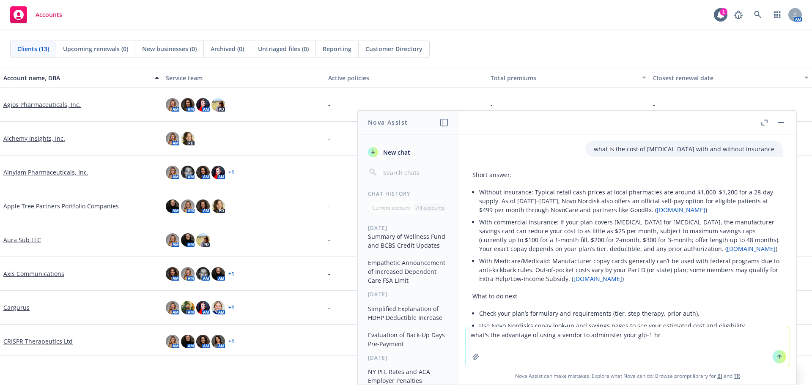 The width and height of the screenshot is (812, 385). I want to click on div: Service team, so click(243, 78).